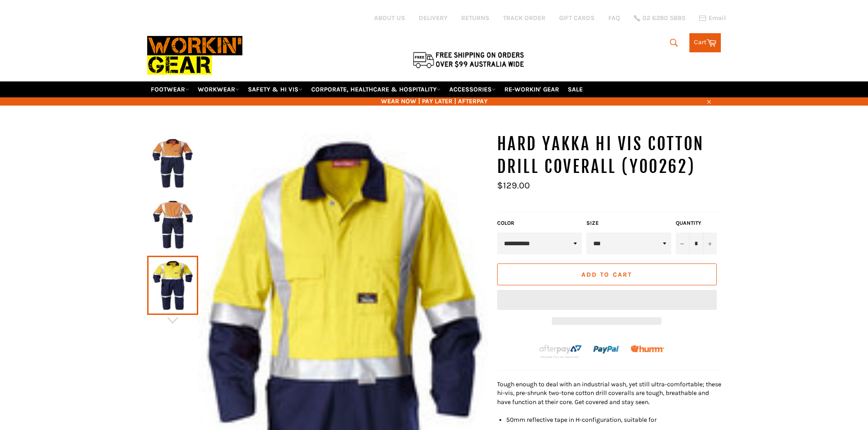 This screenshot has height=430, width=868. I want to click on span: WEAR NOW | PAY LATER | AFTERPAY, so click(434, 101).